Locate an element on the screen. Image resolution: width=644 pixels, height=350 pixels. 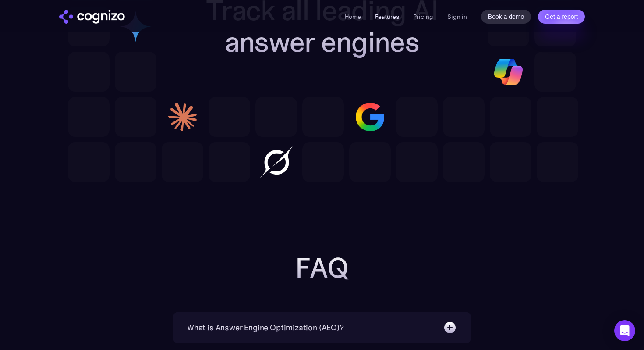
a: Pricing is located at coordinates (423, 17).